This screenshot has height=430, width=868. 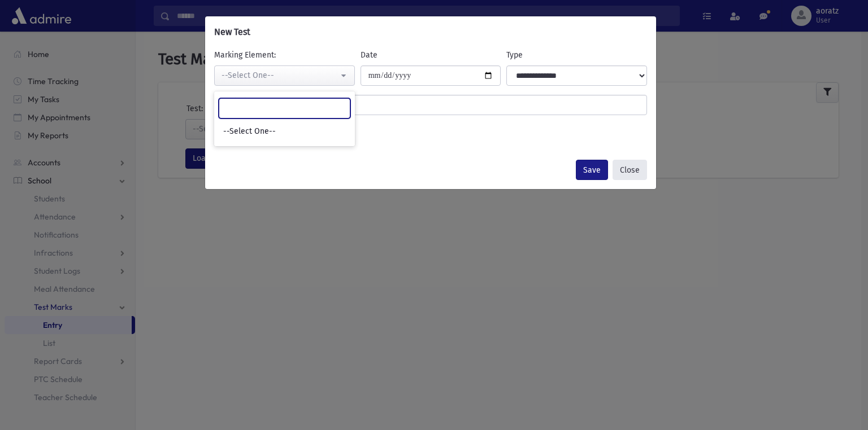 What do you see at coordinates (245, 55) in the screenshot?
I see `label: Marking Element:` at bounding box center [245, 55].